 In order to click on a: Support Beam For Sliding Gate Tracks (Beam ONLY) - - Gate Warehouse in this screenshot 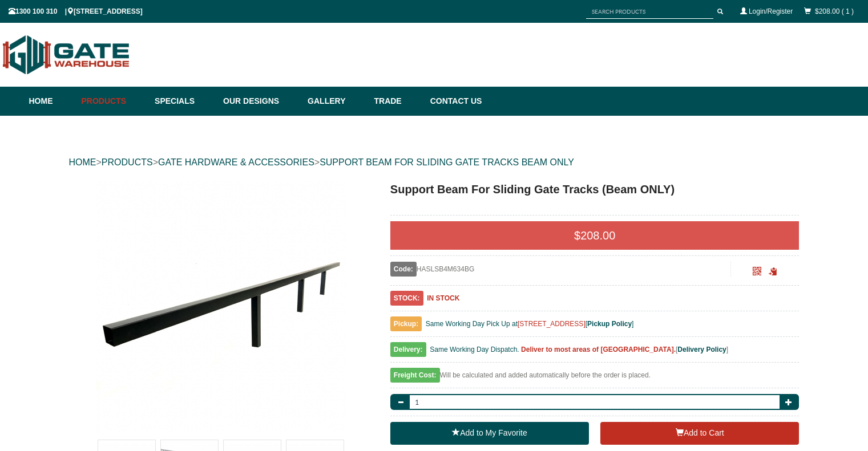, I will do `click(221, 306)`.